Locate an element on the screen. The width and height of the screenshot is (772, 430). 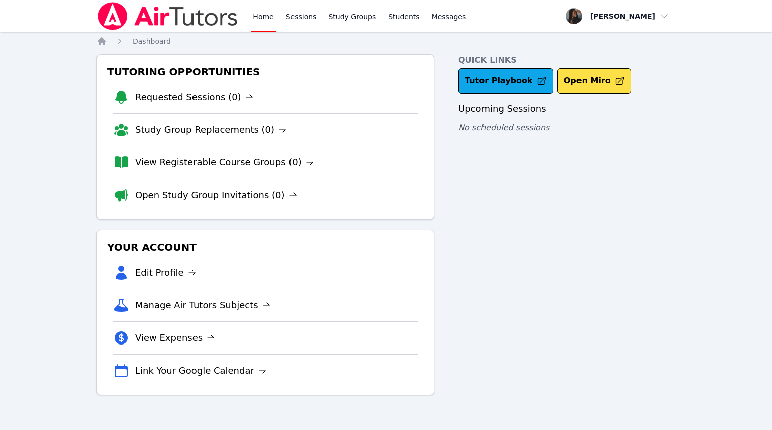
h4: Quick Links is located at coordinates (567, 60).